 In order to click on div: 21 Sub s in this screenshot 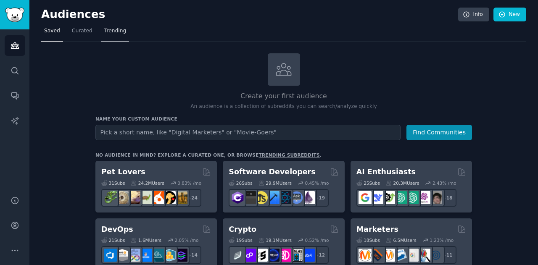, I will do `click(113, 241)`.